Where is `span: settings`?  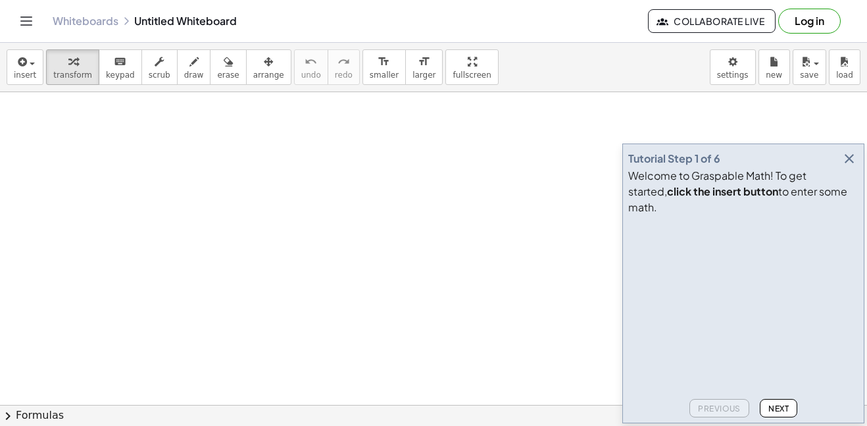
span: settings is located at coordinates (733, 75).